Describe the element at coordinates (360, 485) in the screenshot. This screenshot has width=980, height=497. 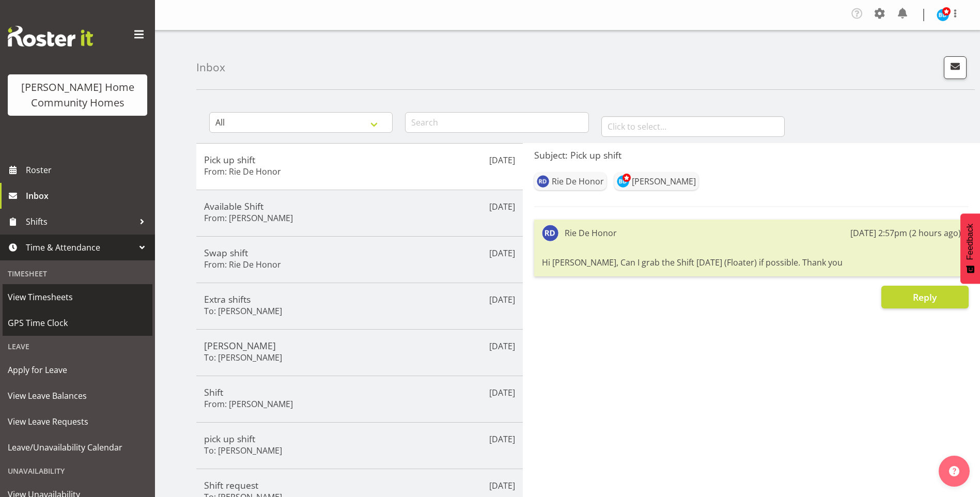
I see `h5: Shift request` at that location.